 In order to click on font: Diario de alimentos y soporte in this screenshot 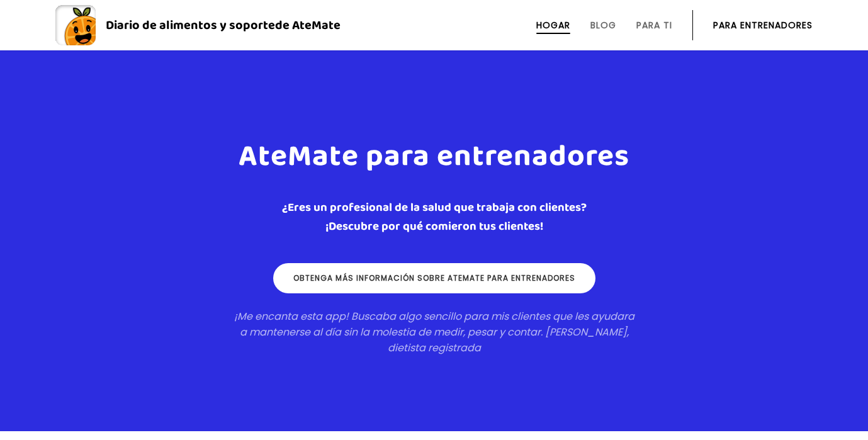, I will do `click(190, 26)`.